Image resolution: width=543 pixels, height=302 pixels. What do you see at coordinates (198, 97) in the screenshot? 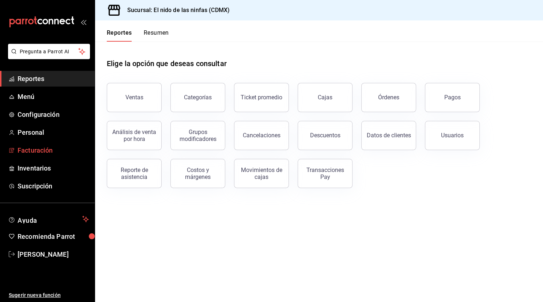
I see `div: Categorías` at bounding box center [198, 97].